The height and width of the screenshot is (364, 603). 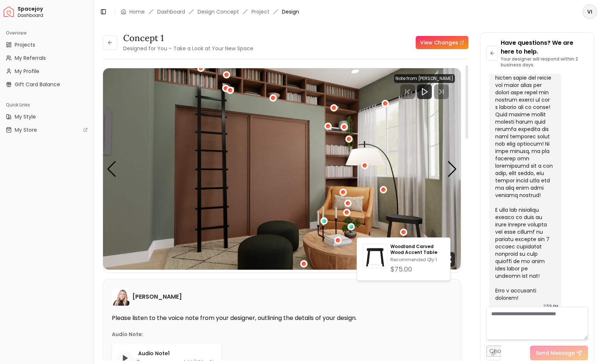 I want to click on span: My Style, so click(x=25, y=116).